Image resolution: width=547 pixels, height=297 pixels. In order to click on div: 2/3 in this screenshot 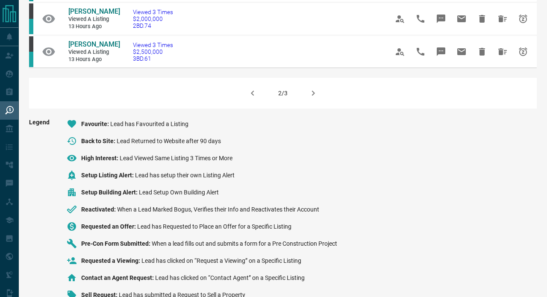, I will do `click(283, 93)`.